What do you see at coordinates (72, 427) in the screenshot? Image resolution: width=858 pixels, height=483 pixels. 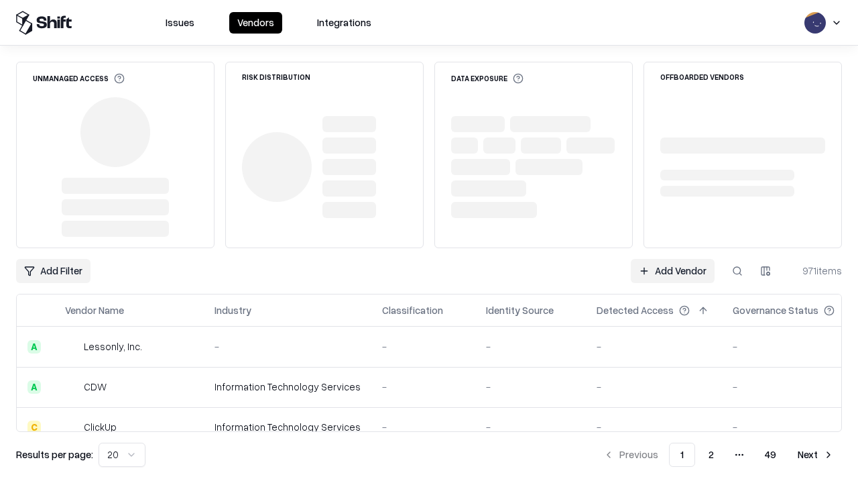 I see `img: ClickUp` at bounding box center [72, 427].